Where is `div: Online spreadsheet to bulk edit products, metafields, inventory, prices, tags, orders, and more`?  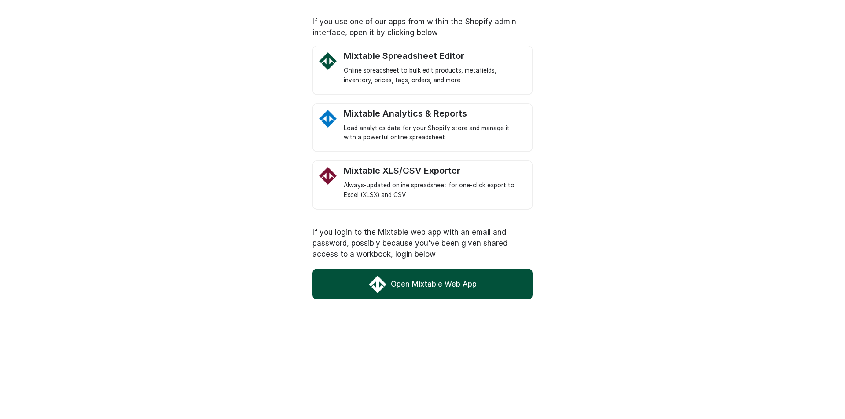 div: Online spreadsheet to bulk edit products, metafields, inventory, prices, tags, orders, and more is located at coordinates (433, 76).